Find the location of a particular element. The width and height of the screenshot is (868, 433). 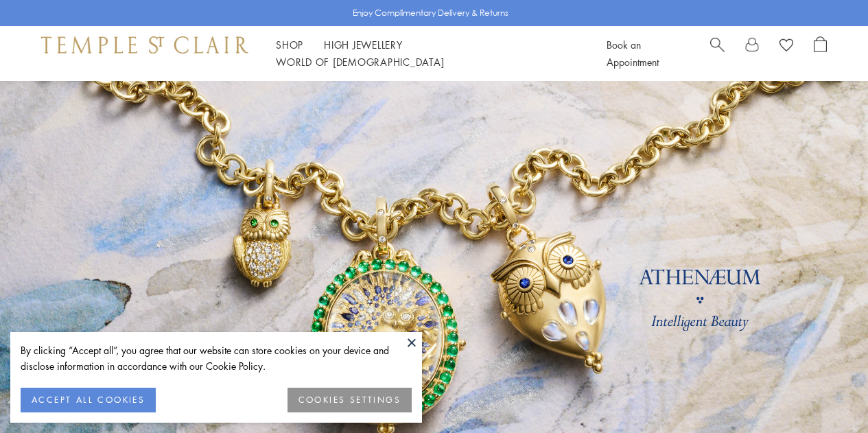

img: Temple St. Clair is located at coordinates (145, 45).